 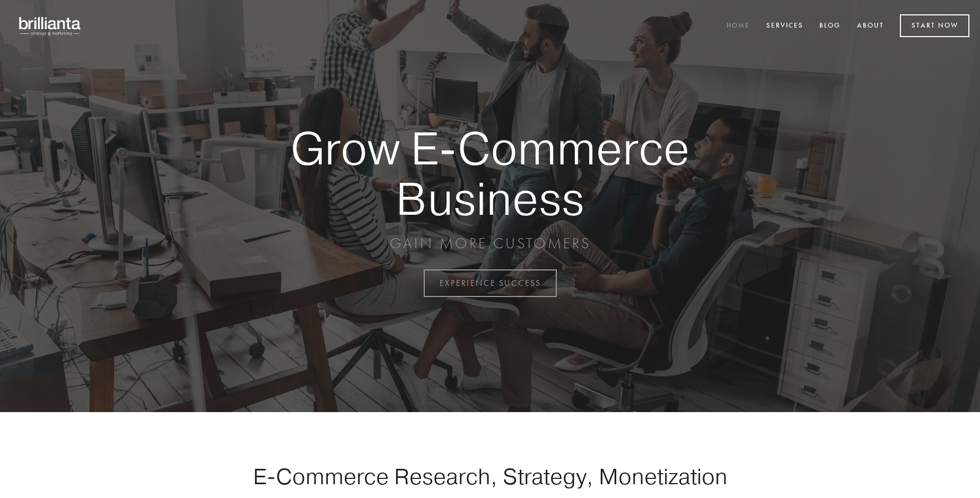 What do you see at coordinates (50, 26) in the screenshot?
I see `img: brillianta - research, strategy, marketing` at bounding box center [50, 26].